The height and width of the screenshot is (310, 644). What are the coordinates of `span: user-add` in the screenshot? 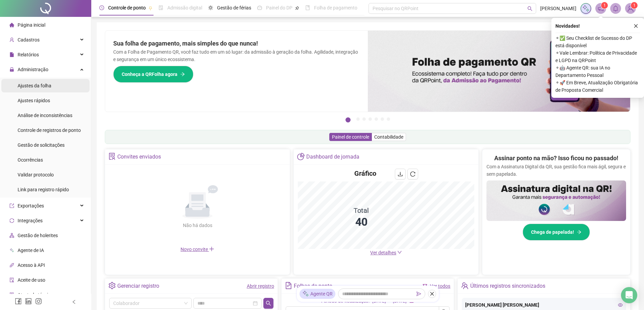 It's located at (12, 40).